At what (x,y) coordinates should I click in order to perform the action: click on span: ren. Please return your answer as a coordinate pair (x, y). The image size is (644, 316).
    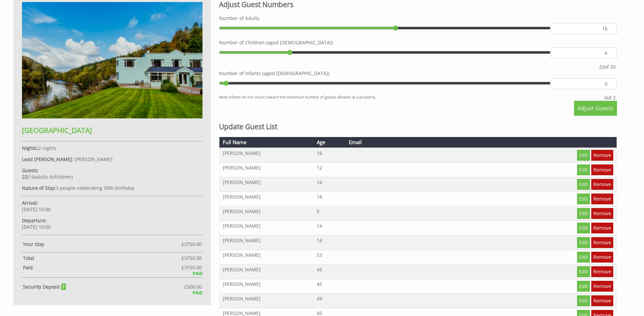
    Looking at the image, I should click on (67, 177).